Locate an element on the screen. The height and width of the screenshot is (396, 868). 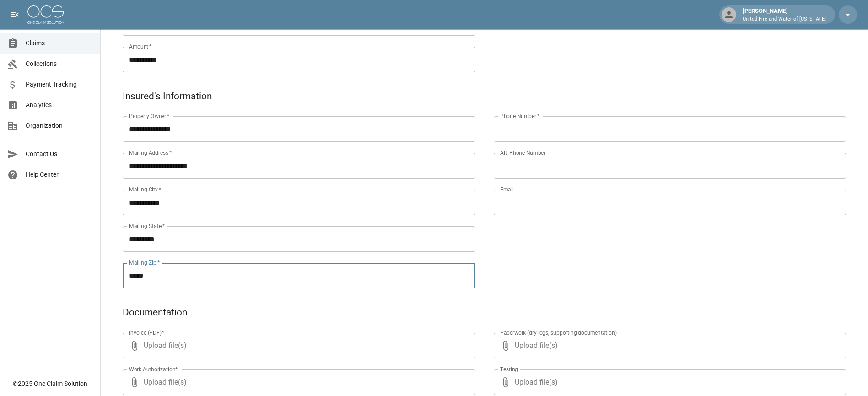
span: Collections is located at coordinates (59, 64).